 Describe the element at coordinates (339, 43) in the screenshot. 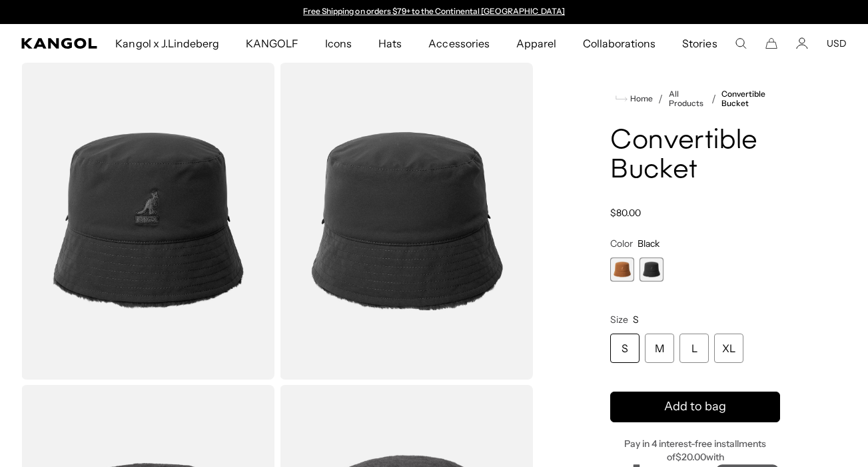

I see `a: Icons` at that location.